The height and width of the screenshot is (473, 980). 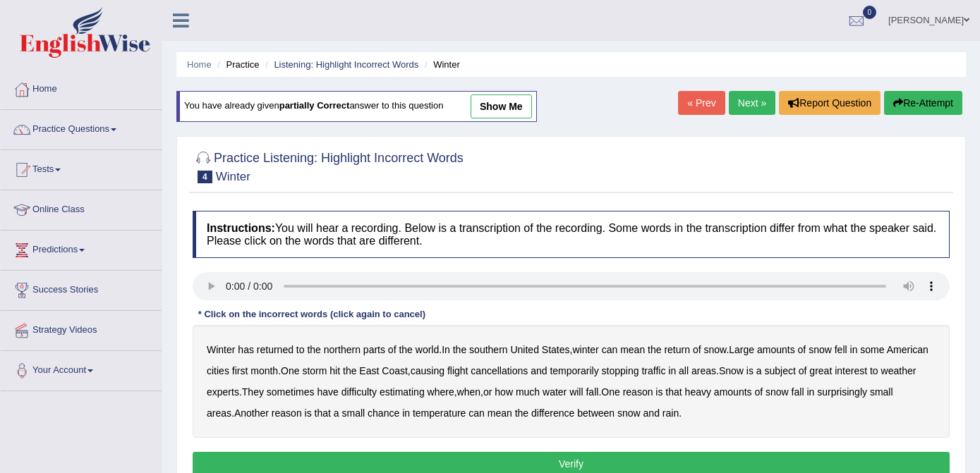 I want to click on b: world, so click(x=427, y=350).